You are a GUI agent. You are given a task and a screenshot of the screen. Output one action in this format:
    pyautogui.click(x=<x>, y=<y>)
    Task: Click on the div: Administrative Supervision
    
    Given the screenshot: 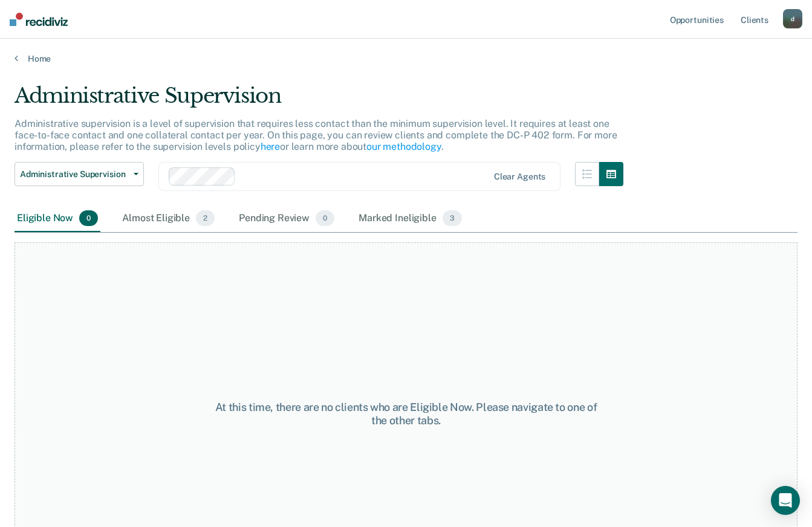 What is the action you would take?
    pyautogui.click(x=318, y=100)
    